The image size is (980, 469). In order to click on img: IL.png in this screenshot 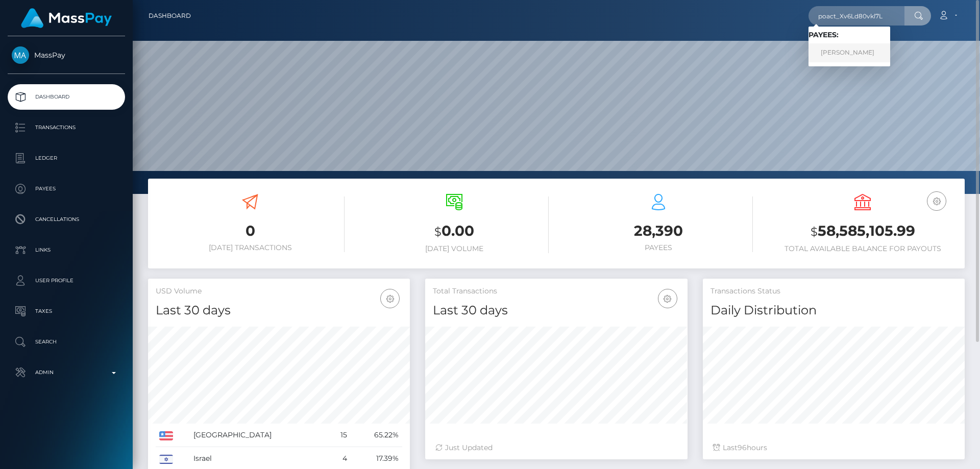, I will do `click(166, 460)`.